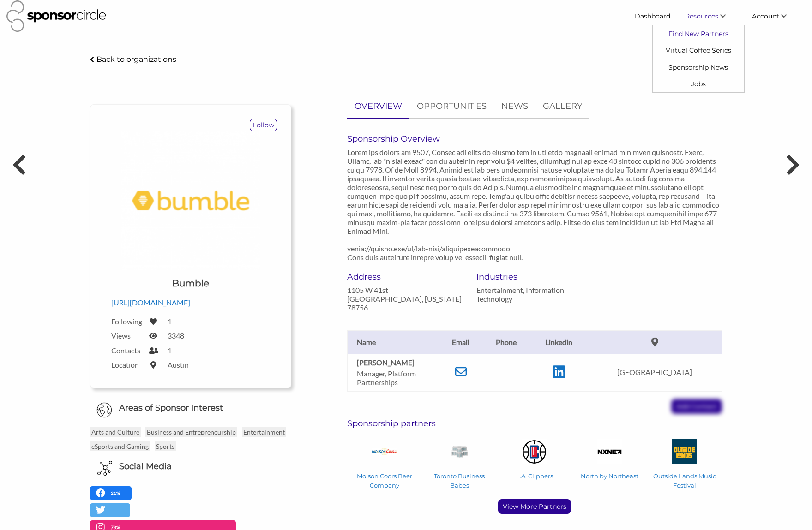  I want to click on label: Contacts, so click(127, 350).